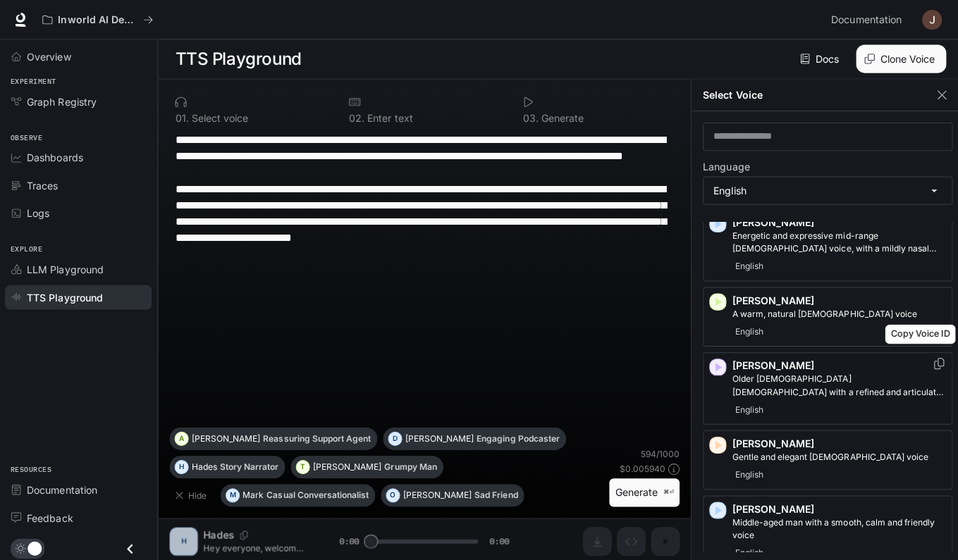 The height and width of the screenshot is (560, 958). I want to click on span: TTS Playground, so click(65, 295).